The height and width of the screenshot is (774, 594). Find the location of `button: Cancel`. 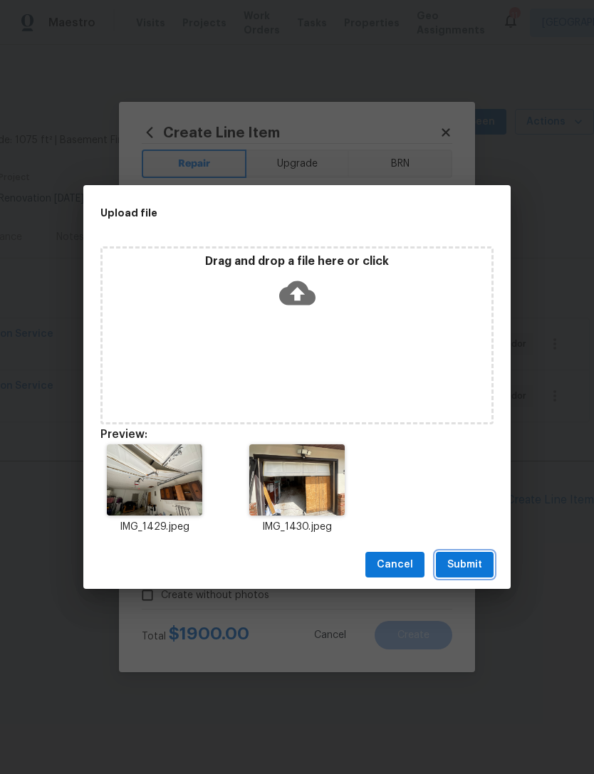

button: Cancel is located at coordinates (394, 564).